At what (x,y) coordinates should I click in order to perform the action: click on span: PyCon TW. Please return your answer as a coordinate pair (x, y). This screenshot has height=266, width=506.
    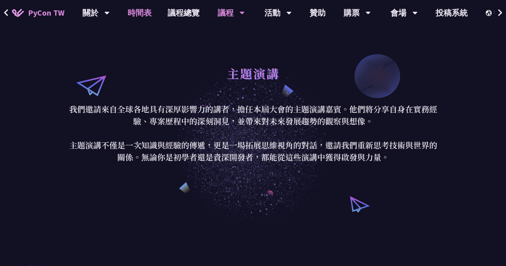
    Looking at the image, I should click on (46, 13).